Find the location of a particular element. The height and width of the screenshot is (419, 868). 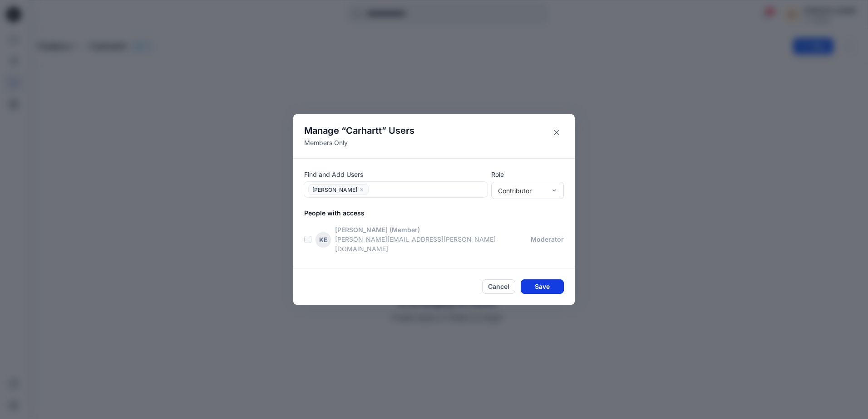

button: Cancel is located at coordinates (498, 287).